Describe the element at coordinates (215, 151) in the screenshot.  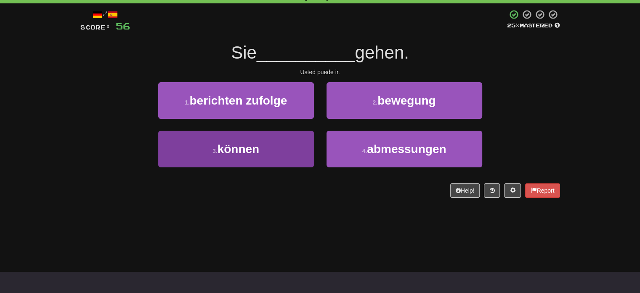
I see `small: 3 .` at that location.